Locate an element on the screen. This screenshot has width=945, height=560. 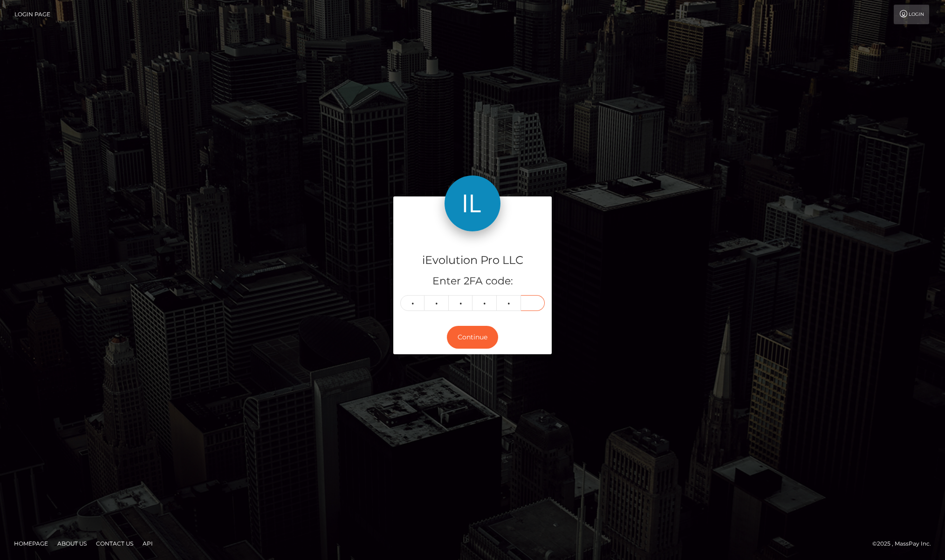
a: Login Page is located at coordinates (33, 14).